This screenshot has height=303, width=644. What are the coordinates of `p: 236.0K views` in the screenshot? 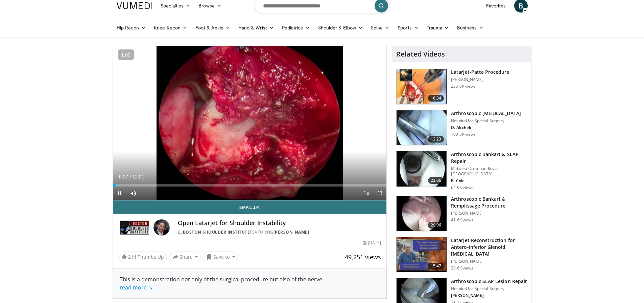 It's located at (463, 87).